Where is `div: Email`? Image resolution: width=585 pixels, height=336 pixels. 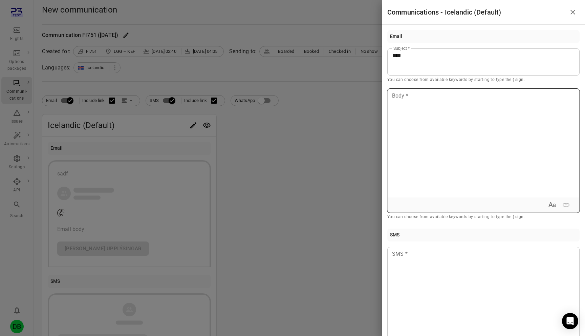
div: Email is located at coordinates (396, 37).